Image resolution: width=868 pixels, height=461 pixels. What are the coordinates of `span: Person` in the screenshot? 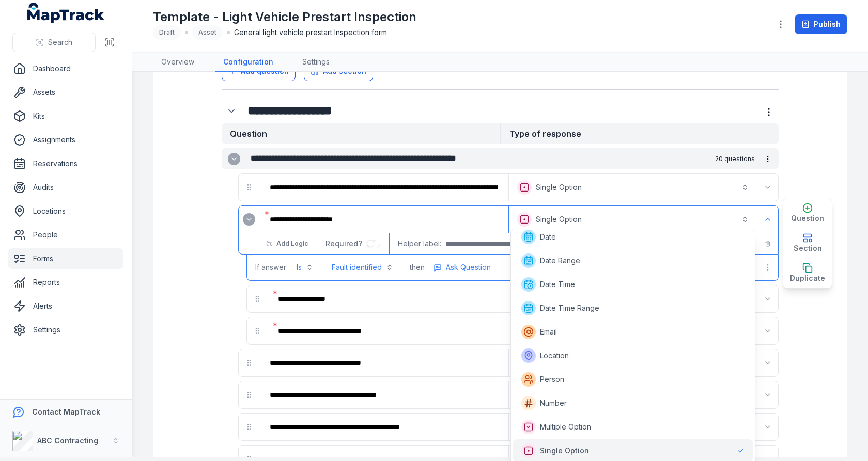 It's located at (552, 380).